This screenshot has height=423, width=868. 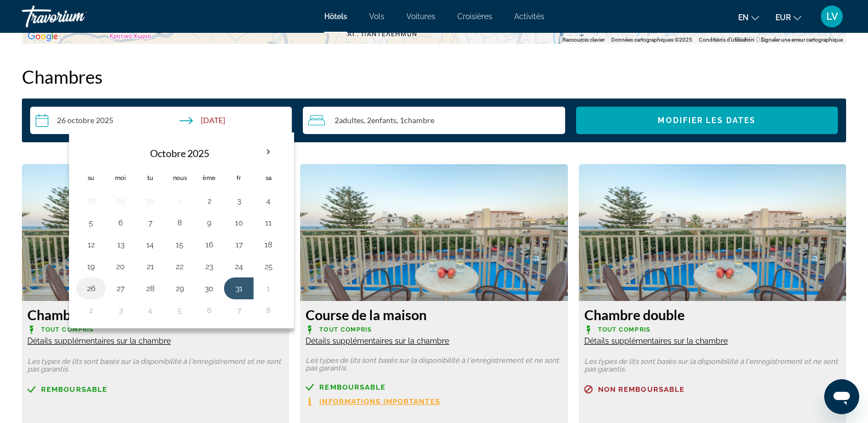 What do you see at coordinates (706, 120) in the screenshot?
I see `font: Modifier les dates` at bounding box center [706, 120].